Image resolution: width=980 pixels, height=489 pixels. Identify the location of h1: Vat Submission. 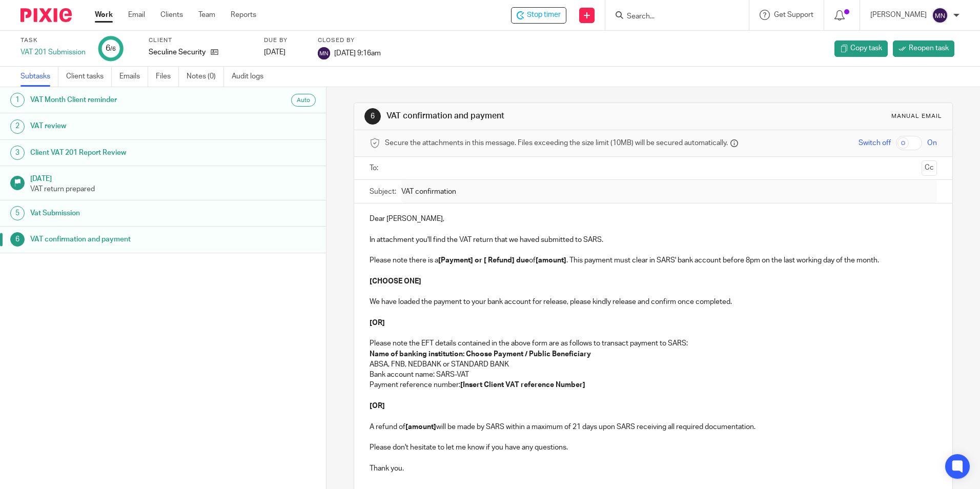
(126, 213).